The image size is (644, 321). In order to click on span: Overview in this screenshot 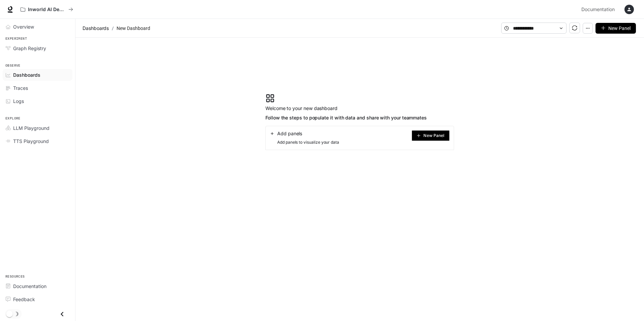, I will do `click(24, 26)`.